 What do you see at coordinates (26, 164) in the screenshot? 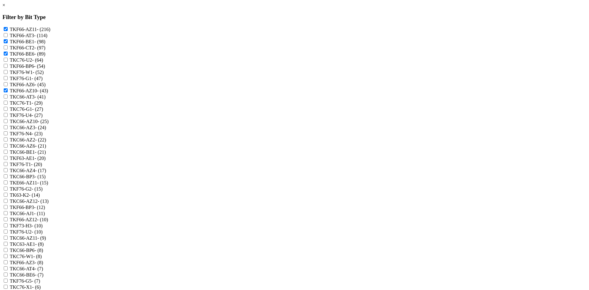
I see `label: TKF76-T1` at bounding box center [26, 164].